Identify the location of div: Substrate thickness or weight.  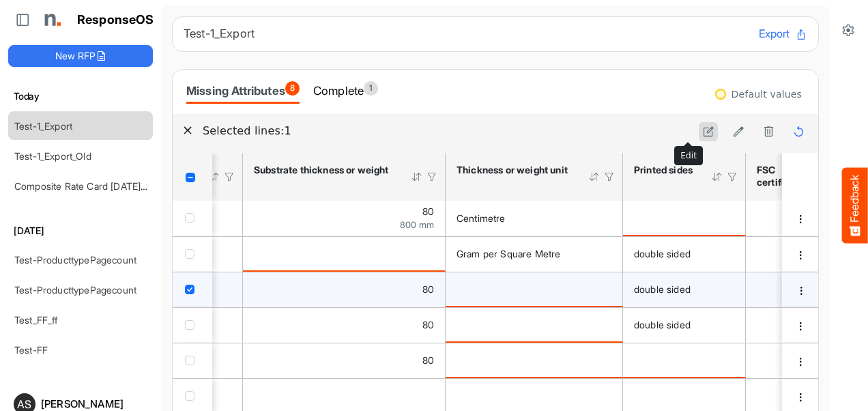
(324, 170).